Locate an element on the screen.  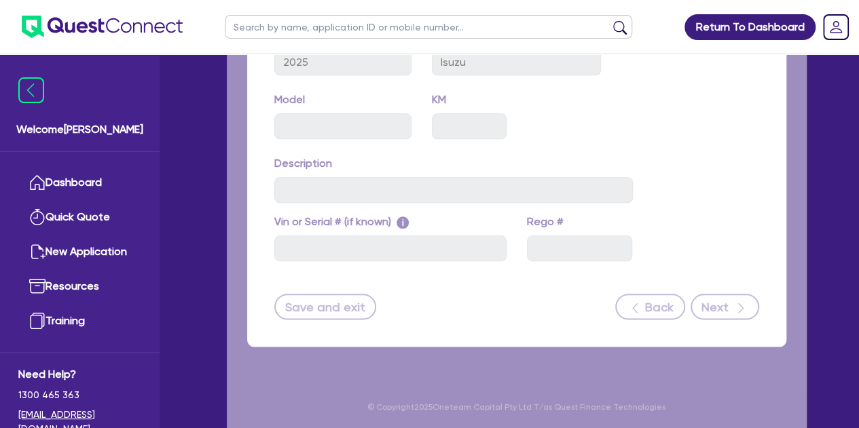
span: 1300 465 363 is located at coordinates (79, 395).